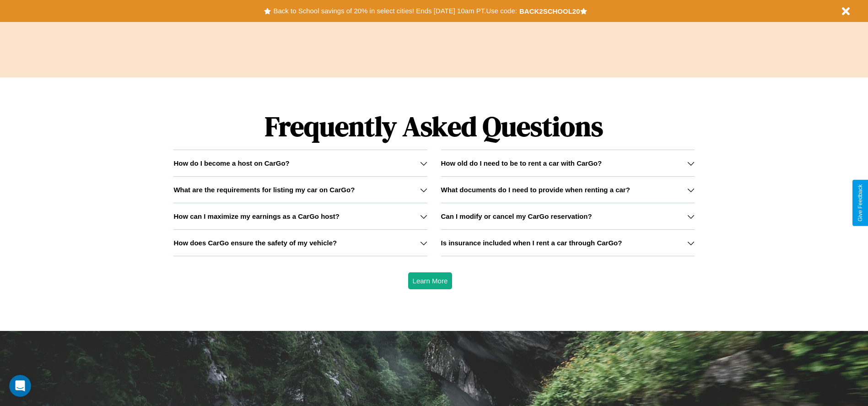 The width and height of the screenshot is (868, 406). What do you see at coordinates (532, 243) in the screenshot?
I see `h3: Is insurance included when I rent a car through CarGo?` at bounding box center [532, 243].